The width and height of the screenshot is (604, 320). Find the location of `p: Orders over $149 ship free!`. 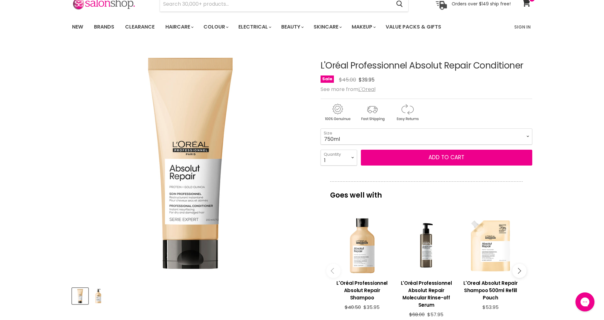

p: Orders over $149 ship free! is located at coordinates (481, 4).